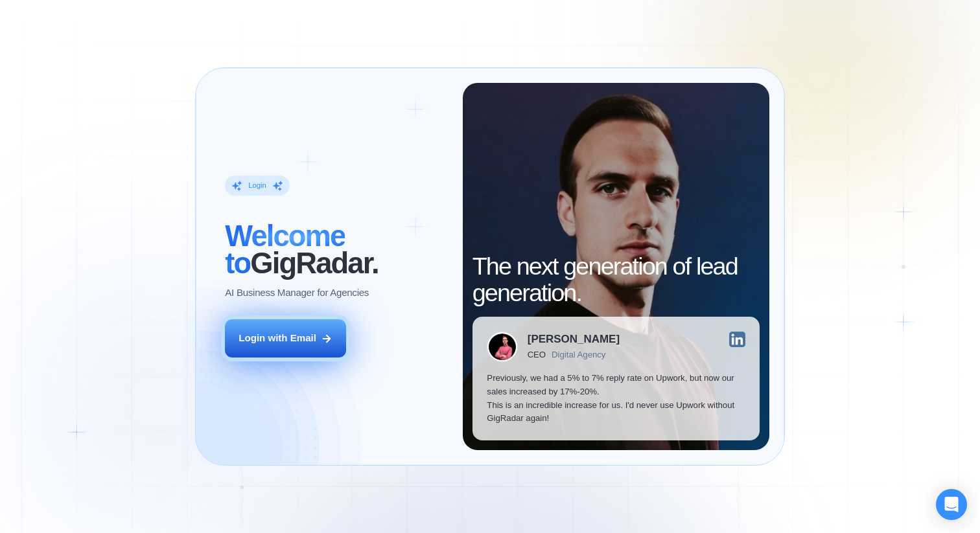 The height and width of the screenshot is (533, 980). What do you see at coordinates (617, 280) in the screenshot?
I see `h2: The next generation of lead generation.` at bounding box center [617, 280].